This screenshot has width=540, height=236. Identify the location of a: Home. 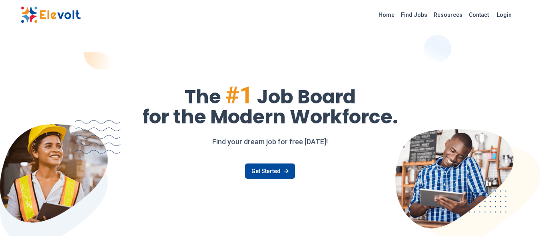
(387, 15).